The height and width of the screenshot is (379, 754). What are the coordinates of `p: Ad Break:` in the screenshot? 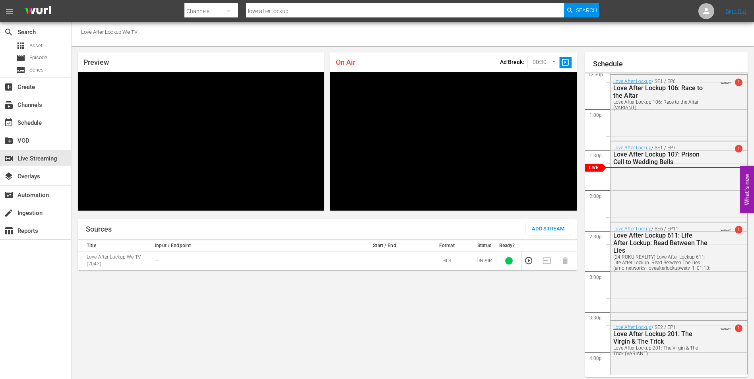 It's located at (512, 62).